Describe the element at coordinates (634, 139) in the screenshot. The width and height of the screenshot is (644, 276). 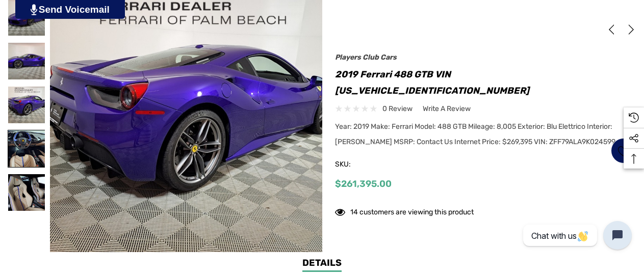
I see `svg: Social Media` at that location.